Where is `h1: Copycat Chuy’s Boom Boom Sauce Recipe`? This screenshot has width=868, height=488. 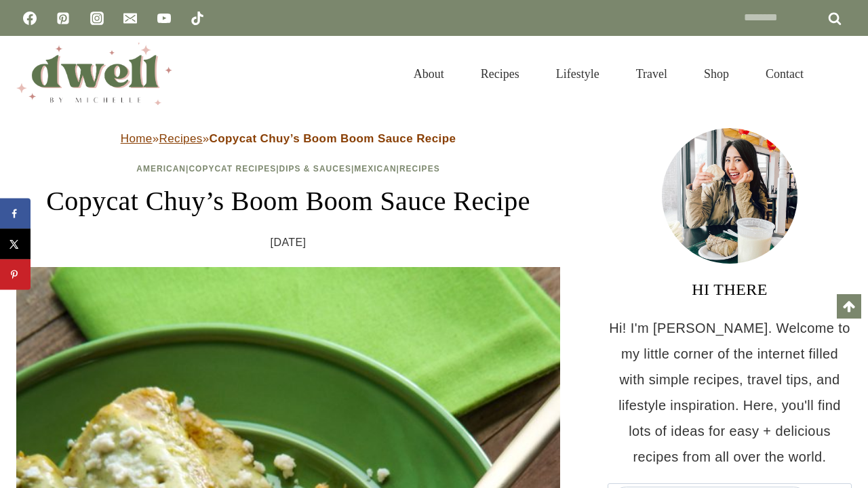 h1: Copycat Chuy’s Boom Boom Sauce Recipe is located at coordinates (288, 201).